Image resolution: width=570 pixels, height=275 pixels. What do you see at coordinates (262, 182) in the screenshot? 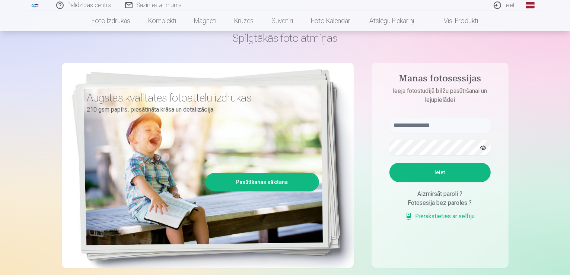
I see `a: Pasūtīšanas sākšana` at bounding box center [262, 182].